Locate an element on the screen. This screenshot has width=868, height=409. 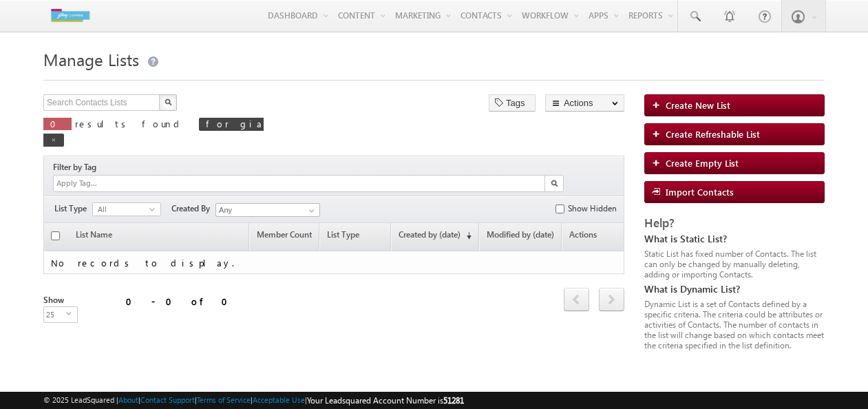
span: 25 is located at coordinates (55, 315).